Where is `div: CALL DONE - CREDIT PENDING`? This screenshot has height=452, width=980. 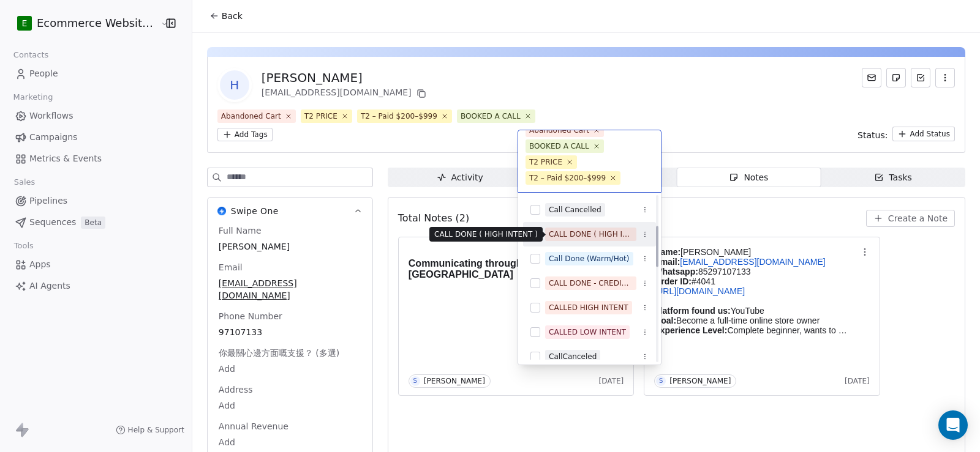 div: CALL DONE - CREDIT PENDING is located at coordinates (590, 283).